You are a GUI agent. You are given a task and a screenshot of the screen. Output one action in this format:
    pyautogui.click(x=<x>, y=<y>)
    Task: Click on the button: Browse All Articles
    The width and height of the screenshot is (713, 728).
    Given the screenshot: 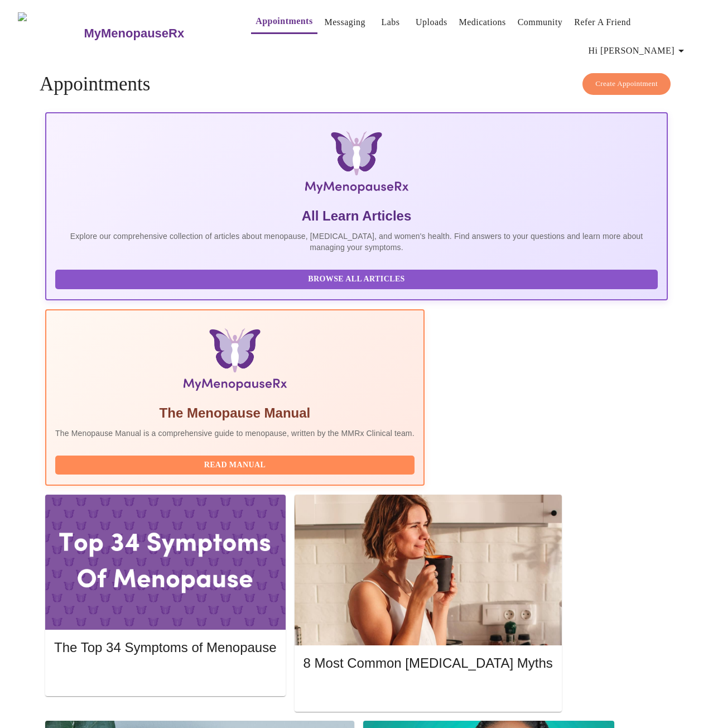 What is the action you would take?
    pyautogui.click(x=356, y=279)
    